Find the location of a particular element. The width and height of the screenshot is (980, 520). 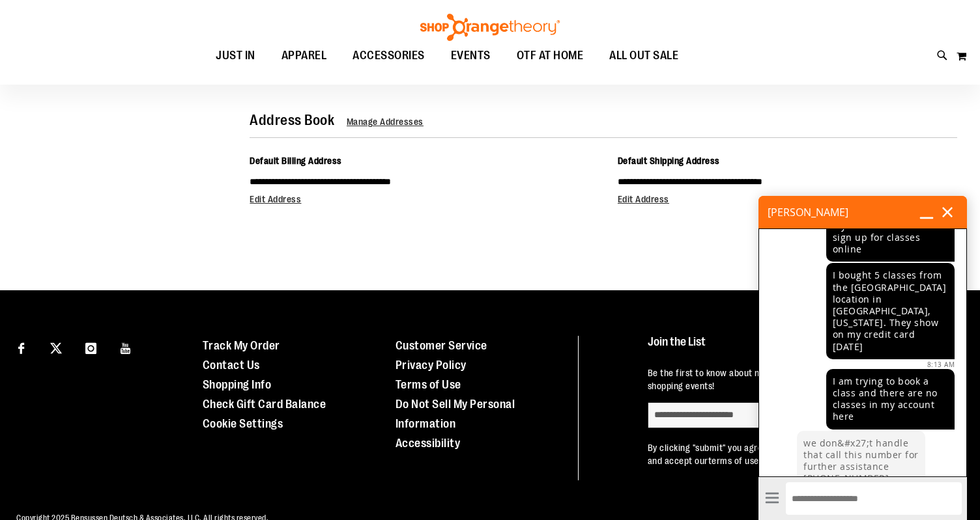

a: Manage Addresses is located at coordinates (384, 122).